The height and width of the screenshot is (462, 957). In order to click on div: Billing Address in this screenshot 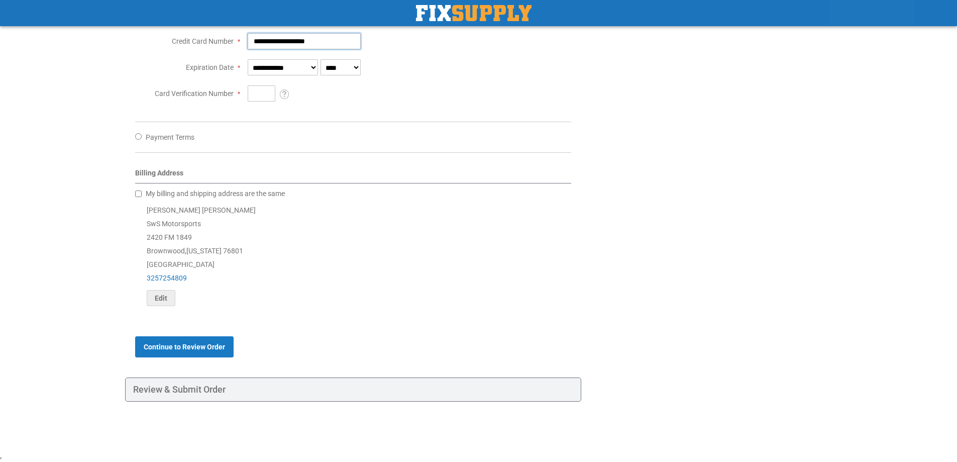, I will do `click(353, 175)`.